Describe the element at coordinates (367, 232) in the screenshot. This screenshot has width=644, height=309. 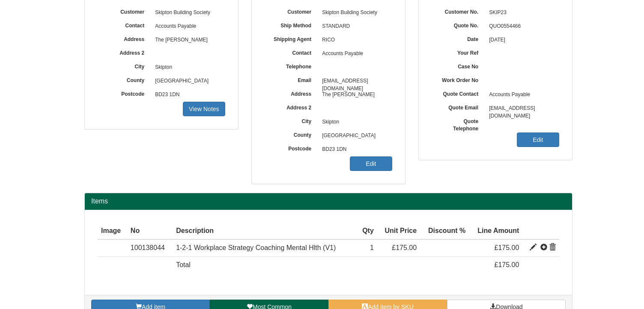
I see `th: Qty` at that location.